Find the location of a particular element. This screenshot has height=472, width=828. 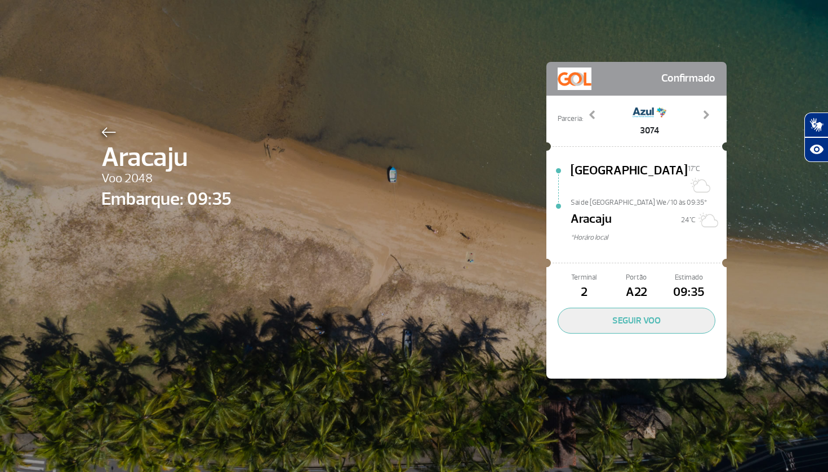

span: 3074 is located at coordinates (649, 131).